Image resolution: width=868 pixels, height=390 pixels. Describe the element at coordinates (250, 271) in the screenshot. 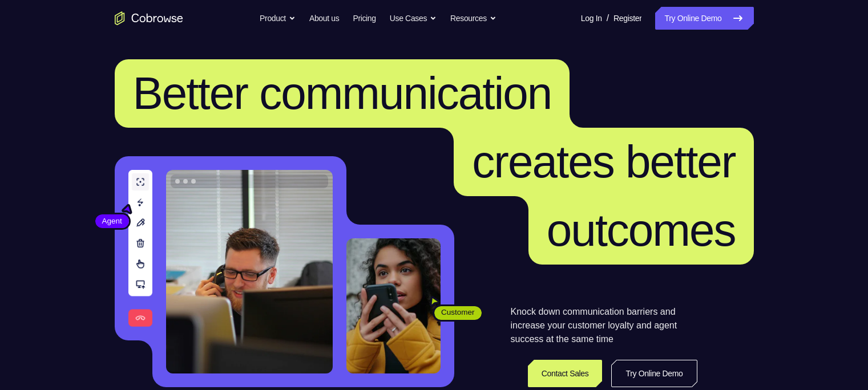

I see `img: A customer support agent talking on the phone` at that location.